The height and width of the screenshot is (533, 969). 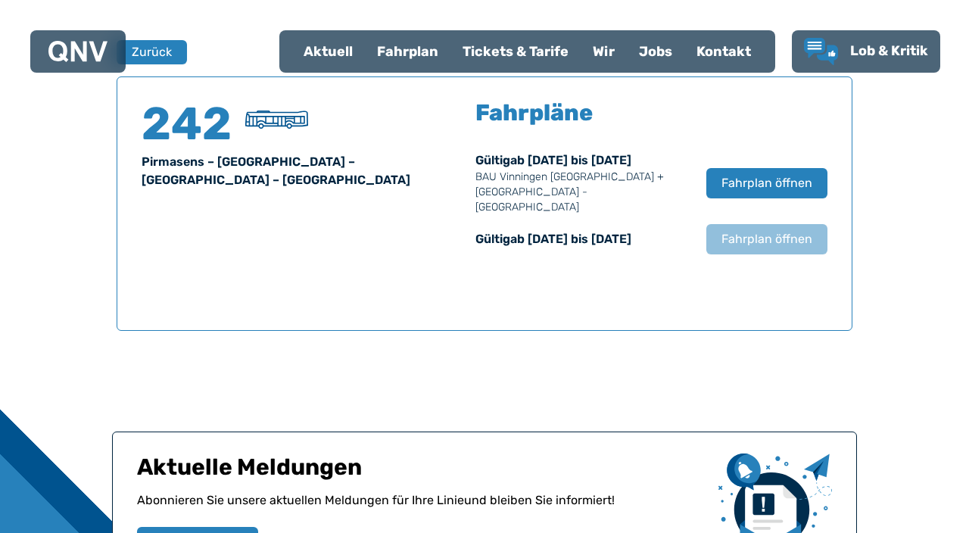 What do you see at coordinates (78, 51) in the screenshot?
I see `a: QNV Logo` at bounding box center [78, 51].